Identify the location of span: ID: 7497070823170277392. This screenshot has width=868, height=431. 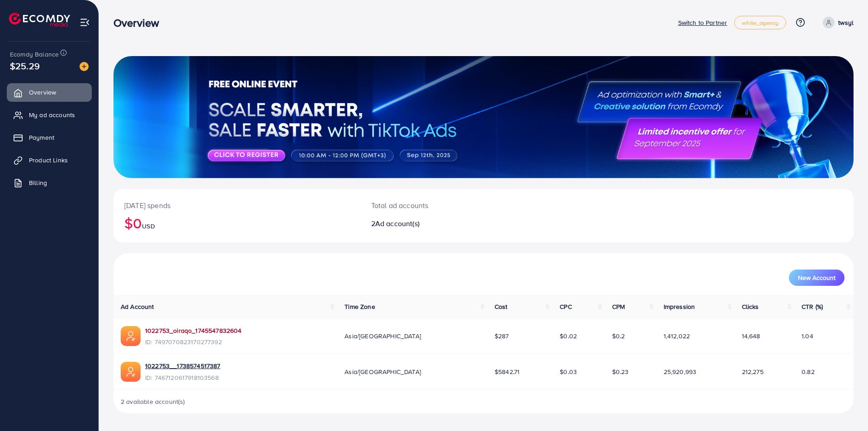
(193, 342).